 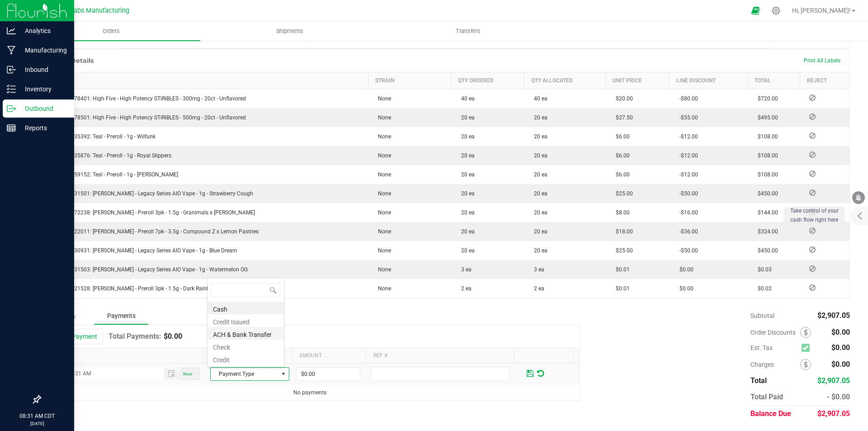 I want to click on span: Balance Due, so click(x=771, y=414).